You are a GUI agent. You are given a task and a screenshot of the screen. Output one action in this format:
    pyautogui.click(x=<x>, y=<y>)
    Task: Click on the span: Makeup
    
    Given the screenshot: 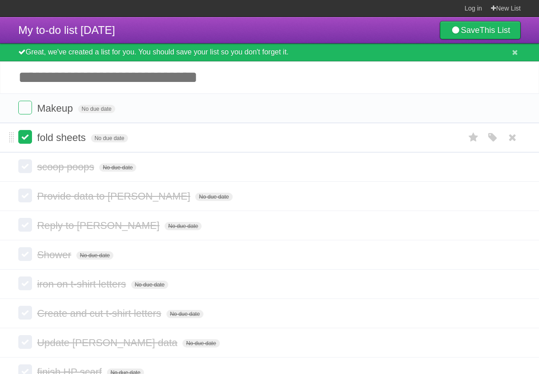 What is the action you would take?
    pyautogui.click(x=56, y=108)
    